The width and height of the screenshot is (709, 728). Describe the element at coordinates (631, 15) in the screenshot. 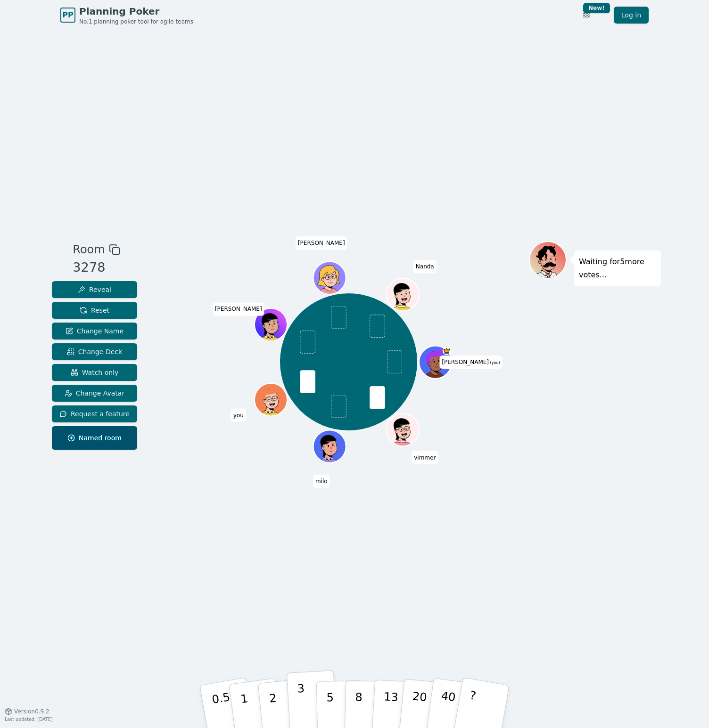

I see `a: Log in` at that location.